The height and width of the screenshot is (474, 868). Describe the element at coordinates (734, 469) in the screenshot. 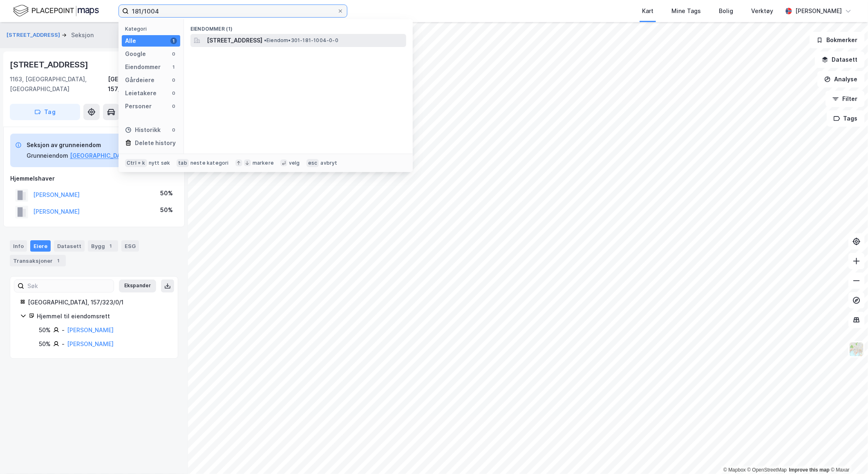

I see `a: Mapbox` at that location.